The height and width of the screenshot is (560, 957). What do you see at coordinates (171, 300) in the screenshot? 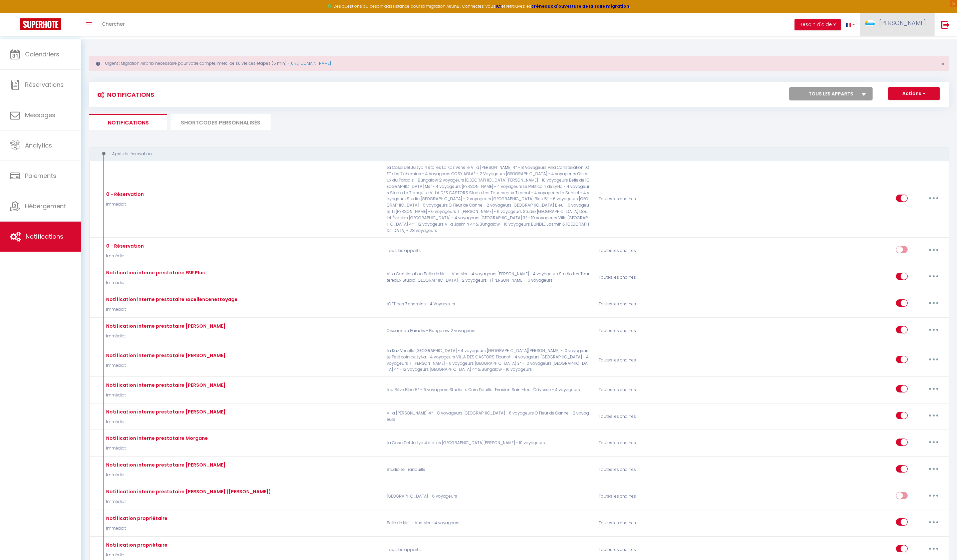
I see `div: Notification interne prestataire Excellencenettoyage` at bounding box center [171, 300].